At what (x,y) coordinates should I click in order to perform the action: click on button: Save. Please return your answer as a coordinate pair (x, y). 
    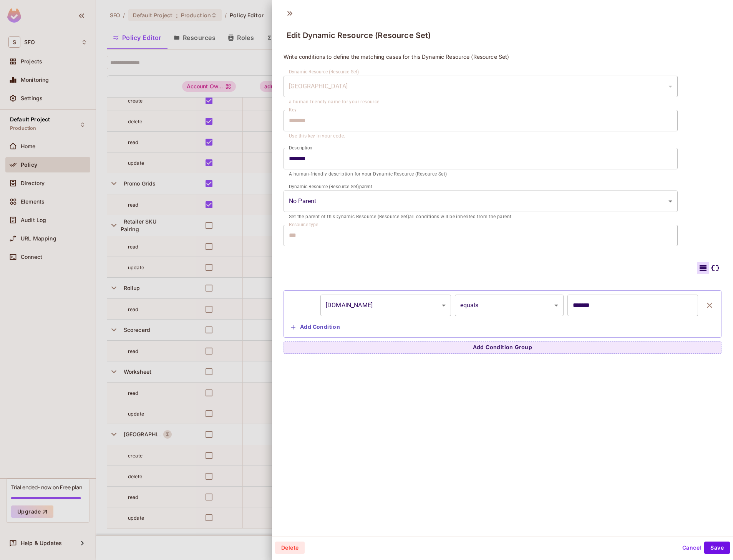
    Looking at the image, I should click on (717, 548).